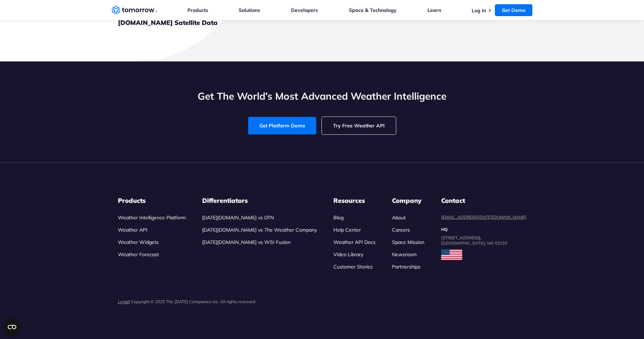 This screenshot has height=339, width=644. Describe the element at coordinates (151, 218) in the screenshot. I see `a: Weather Intelligence Platform` at that location.